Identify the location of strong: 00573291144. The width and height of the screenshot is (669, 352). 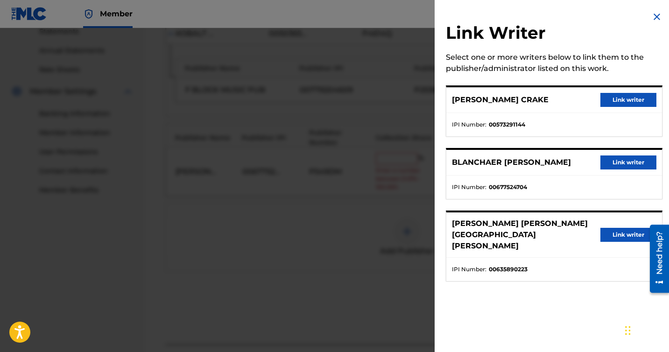
(507, 125).